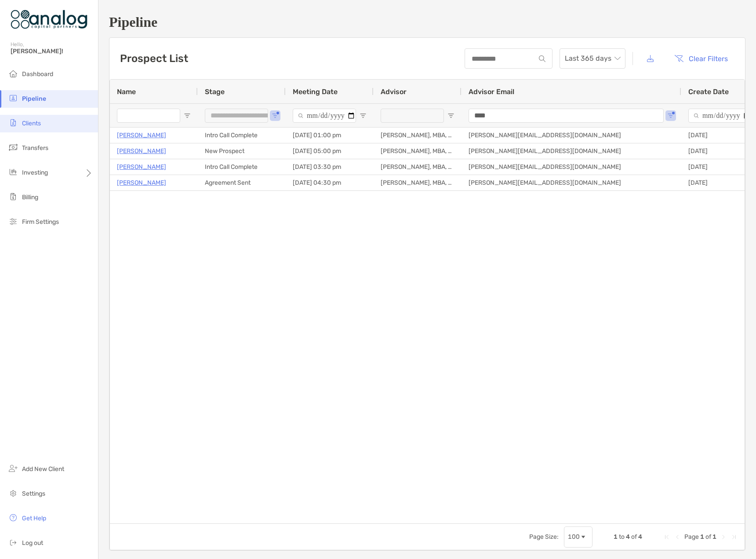  I want to click on span: Pipeline, so click(34, 99).